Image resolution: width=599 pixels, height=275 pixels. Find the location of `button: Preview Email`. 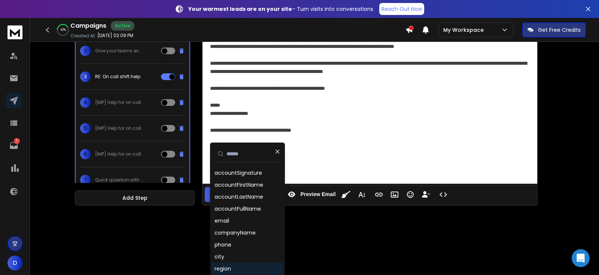

button: Preview Email is located at coordinates (311, 195).